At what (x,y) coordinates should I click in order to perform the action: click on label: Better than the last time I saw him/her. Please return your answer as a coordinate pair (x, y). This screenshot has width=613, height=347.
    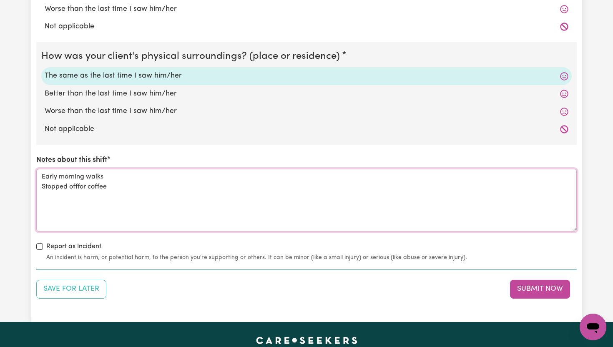
    Looking at the image, I should click on (306, 94).